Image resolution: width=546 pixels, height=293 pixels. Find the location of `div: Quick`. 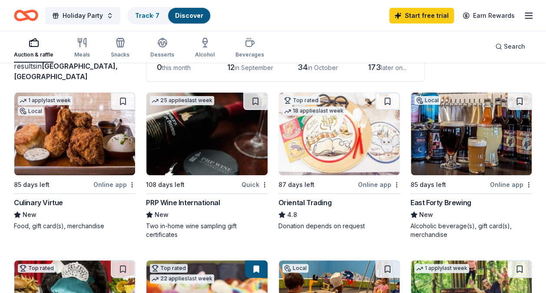

div: Quick is located at coordinates (254, 184).